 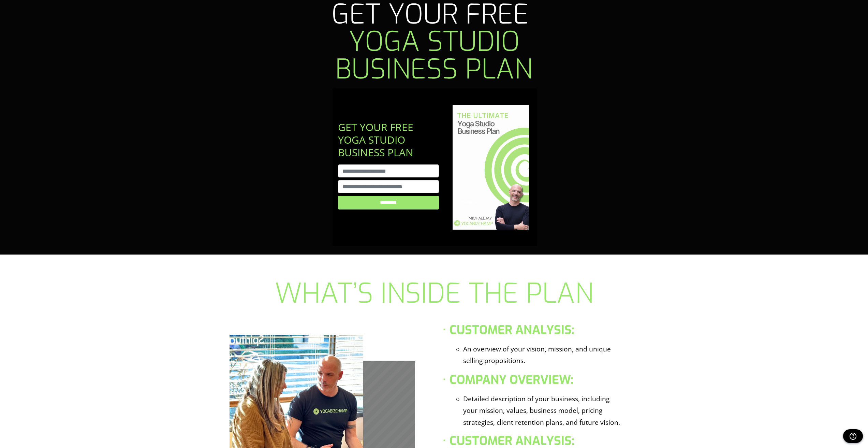 What do you see at coordinates (542, 411) in the screenshot?
I see `p: Detailed description of your business, including your mission, values, business model, pricing st...` at bounding box center [542, 411].